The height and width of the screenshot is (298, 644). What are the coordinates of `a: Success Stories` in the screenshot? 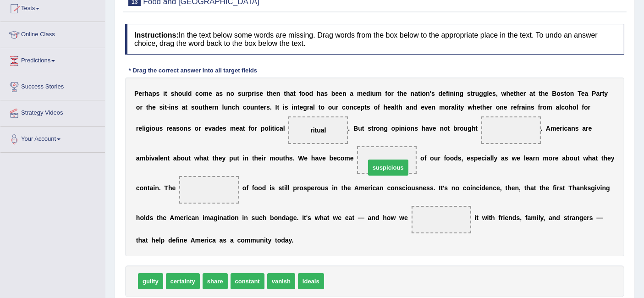 It's located at (53, 86).